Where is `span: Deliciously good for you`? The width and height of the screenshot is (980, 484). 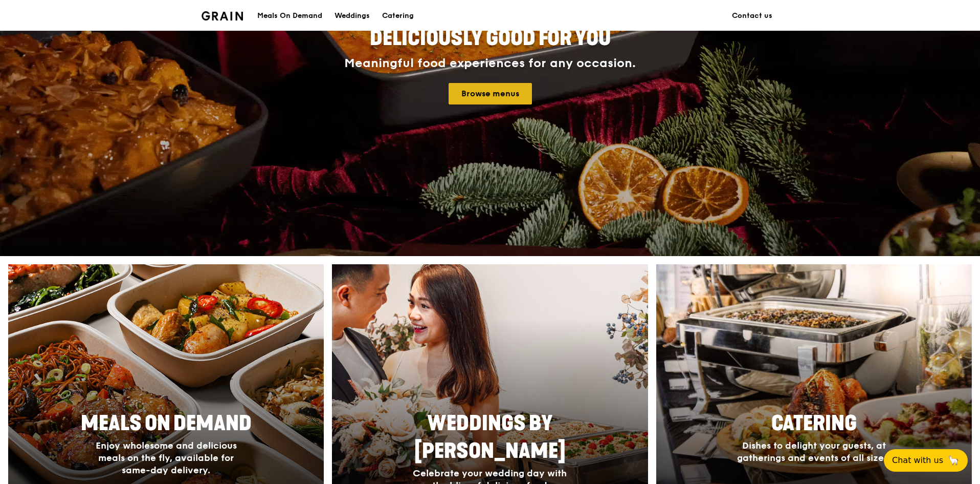 span: Deliciously good for you is located at coordinates (490, 39).